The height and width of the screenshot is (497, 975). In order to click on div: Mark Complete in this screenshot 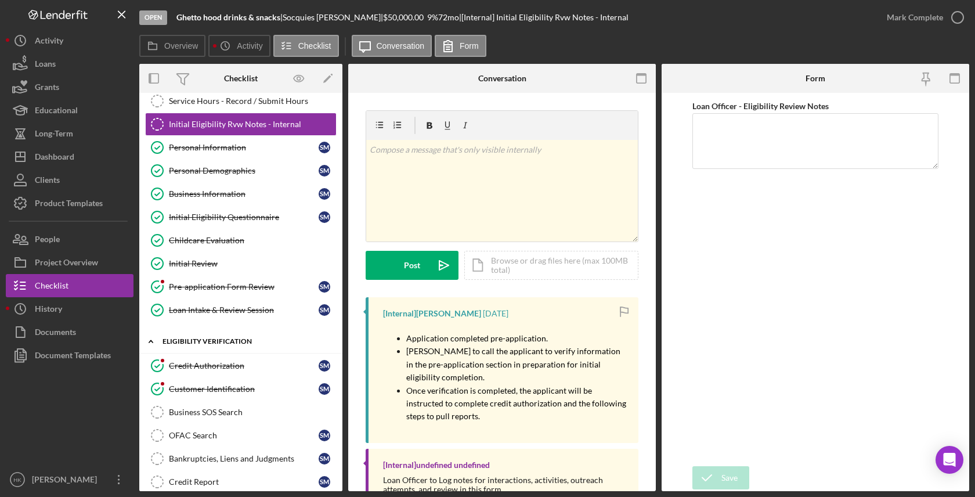, I will do `click(915, 17)`.